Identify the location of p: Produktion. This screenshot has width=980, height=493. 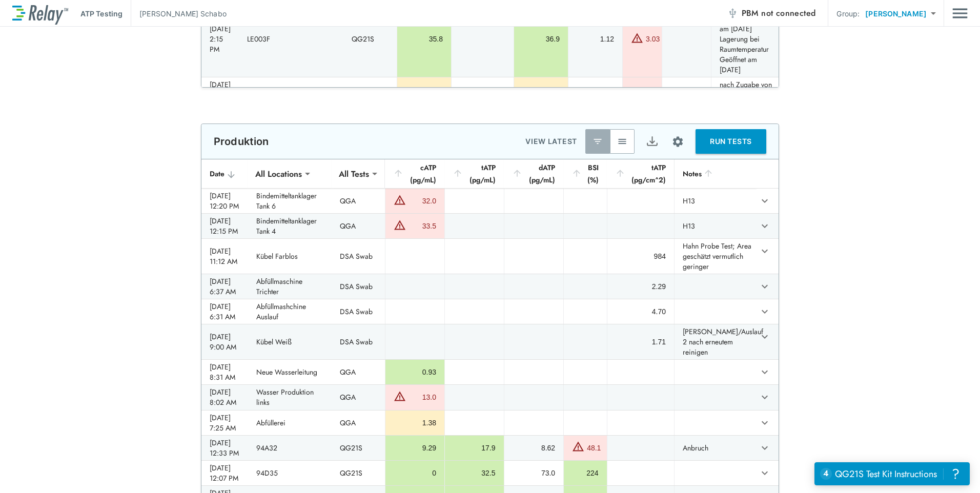
(242, 142).